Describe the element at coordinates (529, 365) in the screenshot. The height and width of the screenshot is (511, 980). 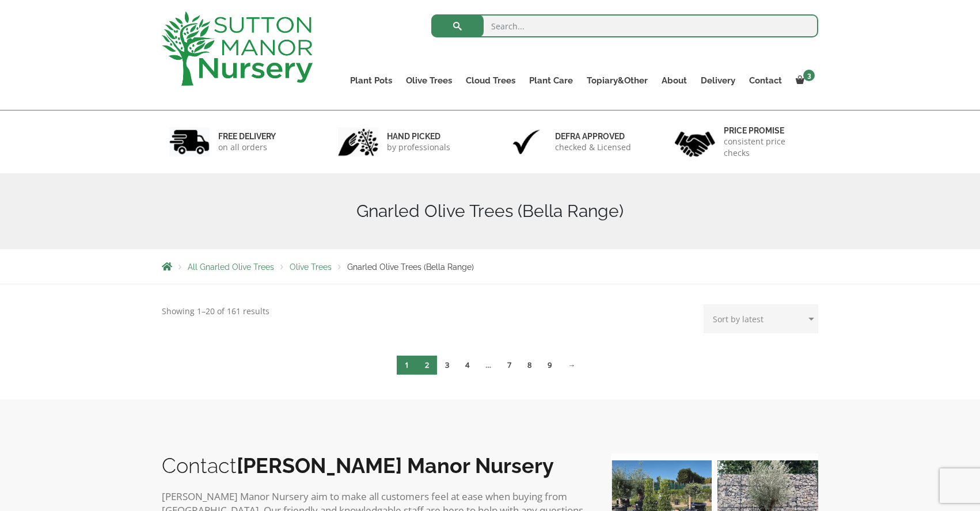
I see `a: Page 8` at that location.